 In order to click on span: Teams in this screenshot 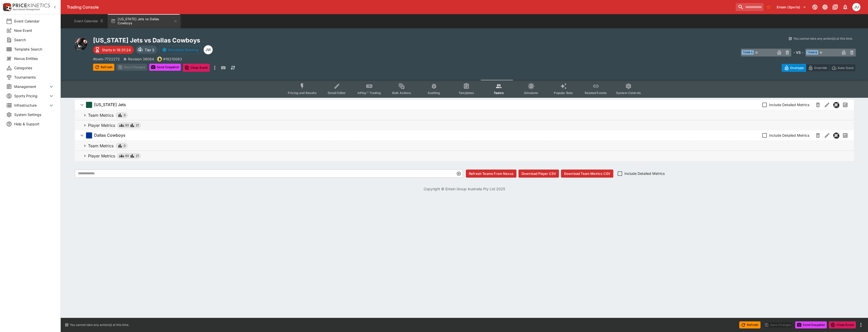, I will do `click(499, 93)`.